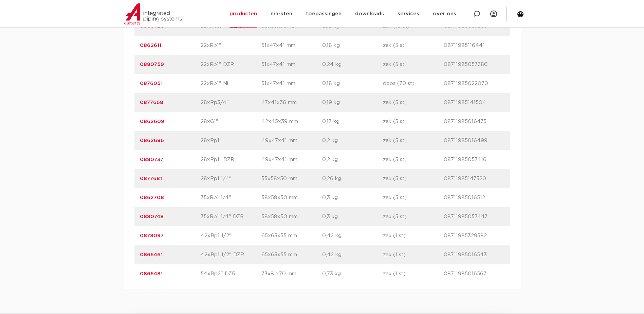 This screenshot has width=644, height=314. What do you see at coordinates (231, 46) in the screenshot?
I see `p: 22xRp1"` at bounding box center [231, 46].